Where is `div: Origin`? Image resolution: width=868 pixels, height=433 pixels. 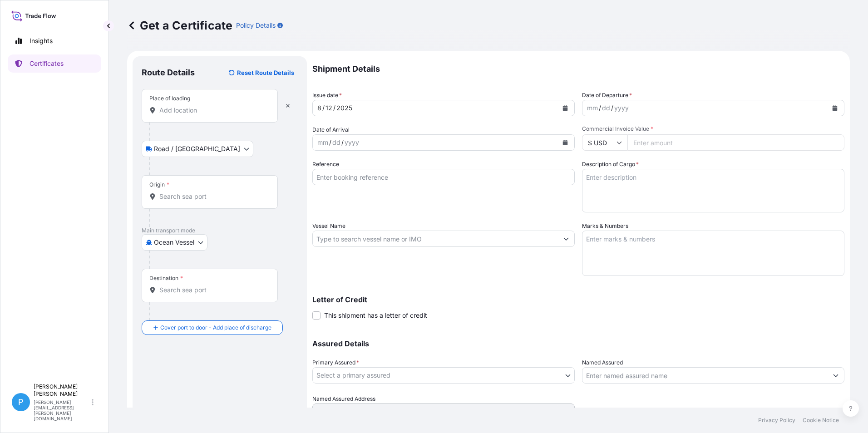
div: Origin is located at coordinates (159, 185).